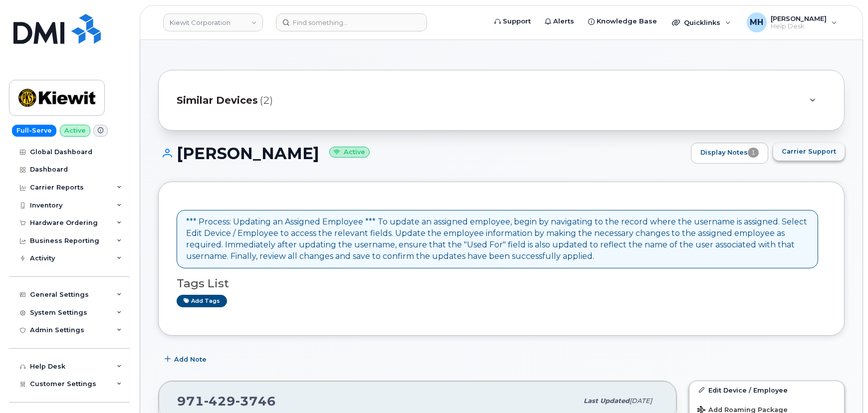 The height and width of the screenshot is (413, 868). Describe the element at coordinates (607, 400) in the screenshot. I see `span: Last updated` at that location.